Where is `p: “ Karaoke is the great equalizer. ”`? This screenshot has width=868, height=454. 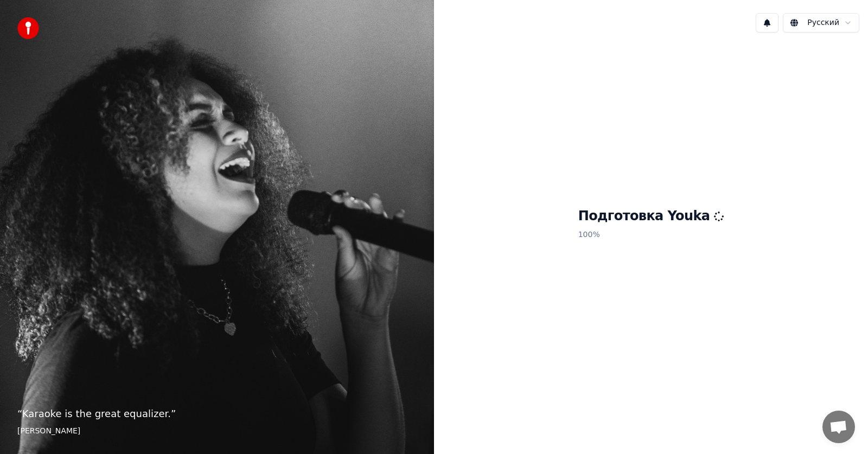
p: “ Karaoke is the great equalizer. ” is located at coordinates (217, 414).